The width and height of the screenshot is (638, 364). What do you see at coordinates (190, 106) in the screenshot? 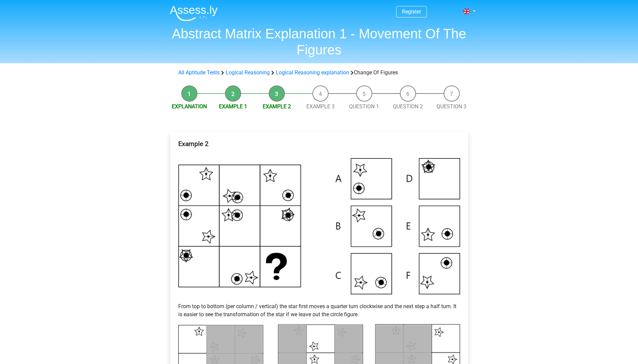
I see `a: Explanation` at bounding box center [190, 106].